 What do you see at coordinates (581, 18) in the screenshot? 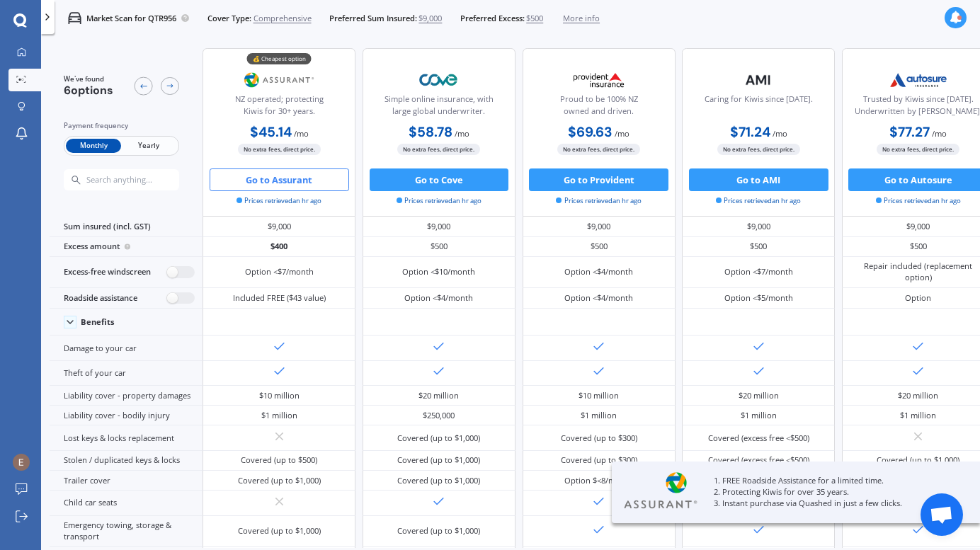
I see `span: More info` at bounding box center [581, 18].